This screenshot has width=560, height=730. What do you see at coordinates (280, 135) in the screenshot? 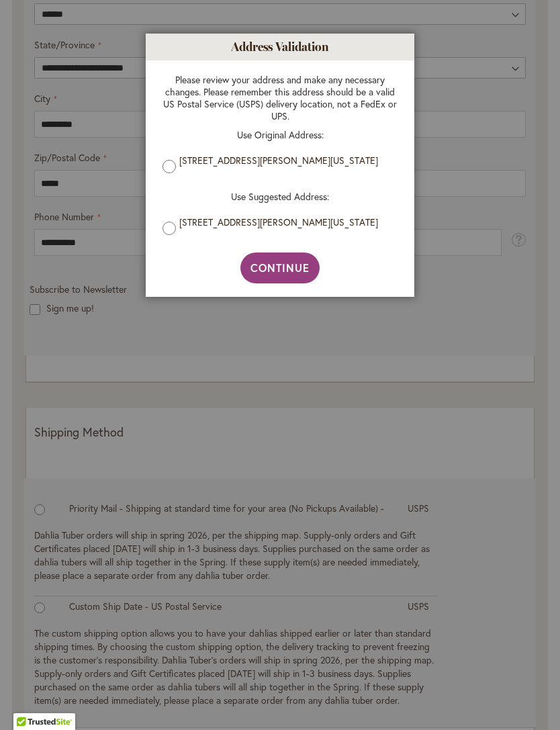
I see `p: Use Original Address:` at bounding box center [280, 135].